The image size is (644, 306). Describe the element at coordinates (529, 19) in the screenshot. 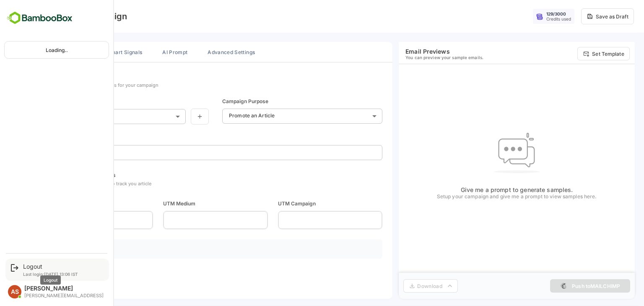

I see `div: Credits used` at that location.